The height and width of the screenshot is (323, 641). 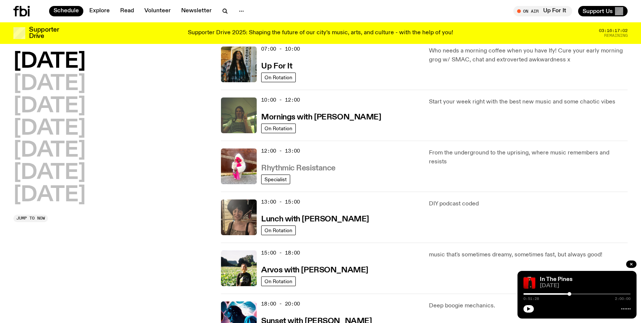 What do you see at coordinates (281, 49) in the screenshot?
I see `span: 07:00 - 10:00` at bounding box center [281, 49].